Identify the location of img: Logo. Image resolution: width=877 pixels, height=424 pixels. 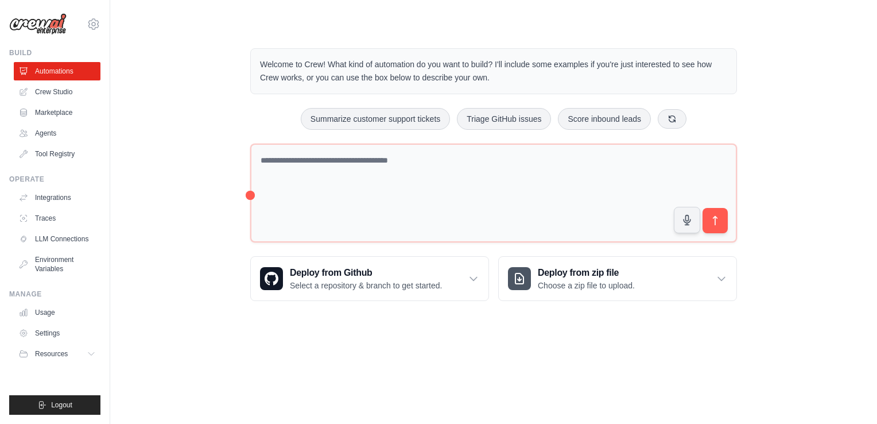
(38, 24).